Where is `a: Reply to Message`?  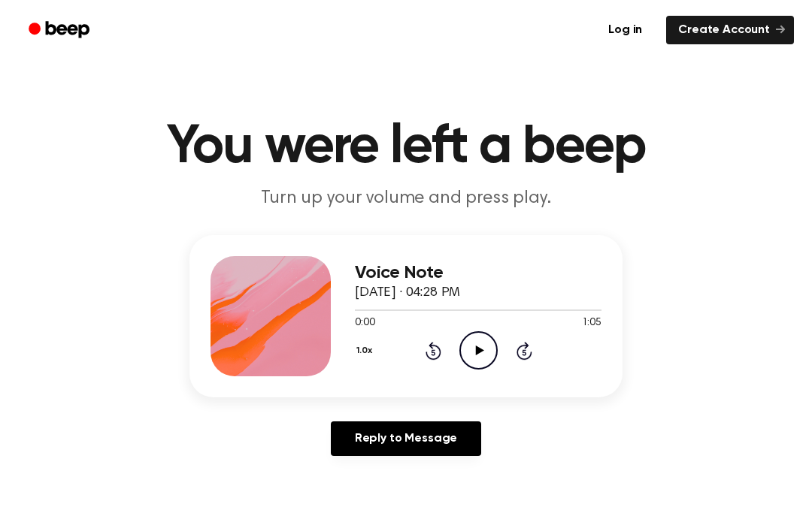 a: Reply to Message is located at coordinates (406, 439).